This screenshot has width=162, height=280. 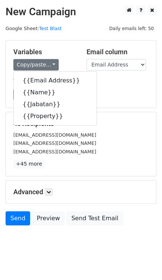 I want to click on h5: Advanced, so click(x=81, y=192).